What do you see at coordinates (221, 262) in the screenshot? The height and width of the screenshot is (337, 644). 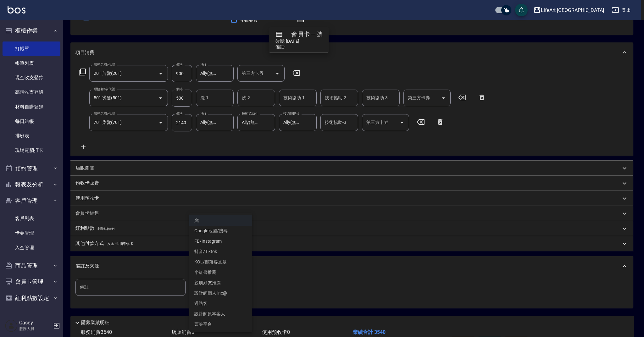 I see `li: KOL/部落客文章` at bounding box center [221, 262].